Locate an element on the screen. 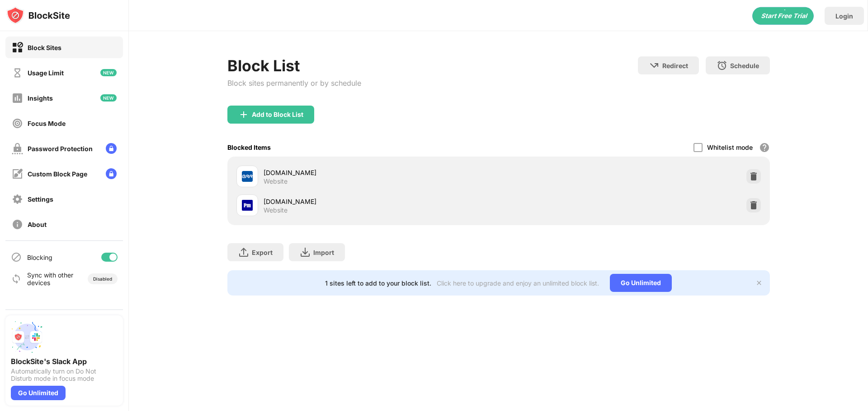  div: Redirect is located at coordinates (674, 65).